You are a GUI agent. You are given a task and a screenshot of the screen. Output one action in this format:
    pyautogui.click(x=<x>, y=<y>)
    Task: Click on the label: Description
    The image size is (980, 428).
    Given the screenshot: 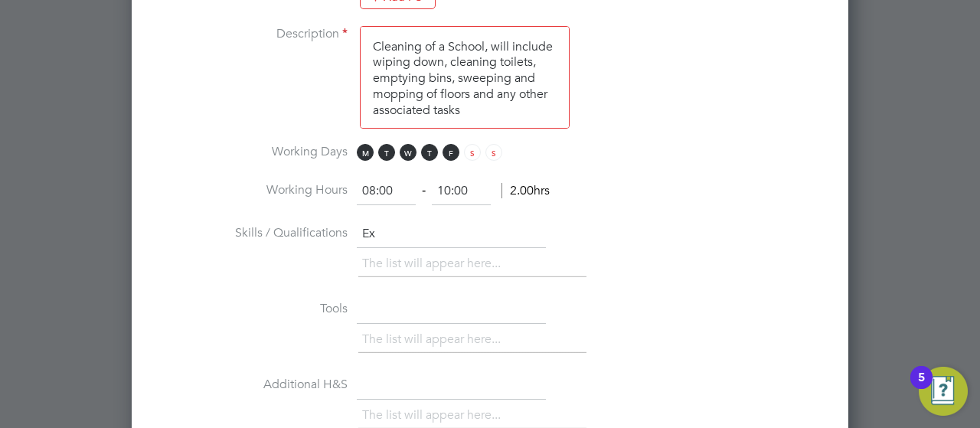 What is the action you would take?
    pyautogui.click(x=252, y=34)
    